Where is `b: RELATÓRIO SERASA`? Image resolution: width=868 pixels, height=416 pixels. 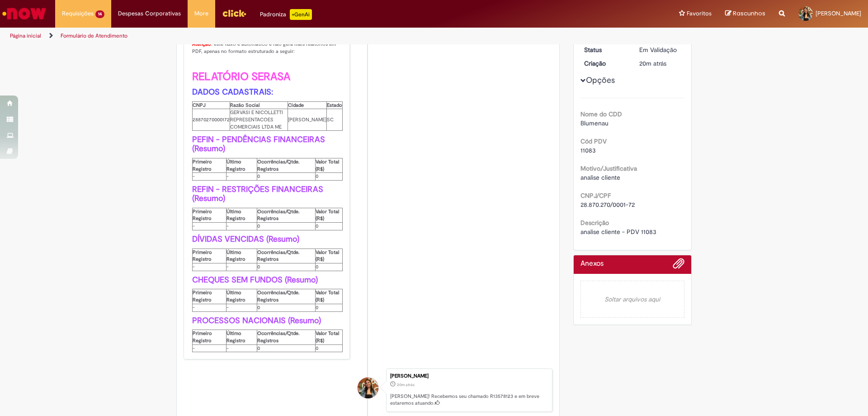
b: RELATÓRIO SERASA is located at coordinates (241, 77).